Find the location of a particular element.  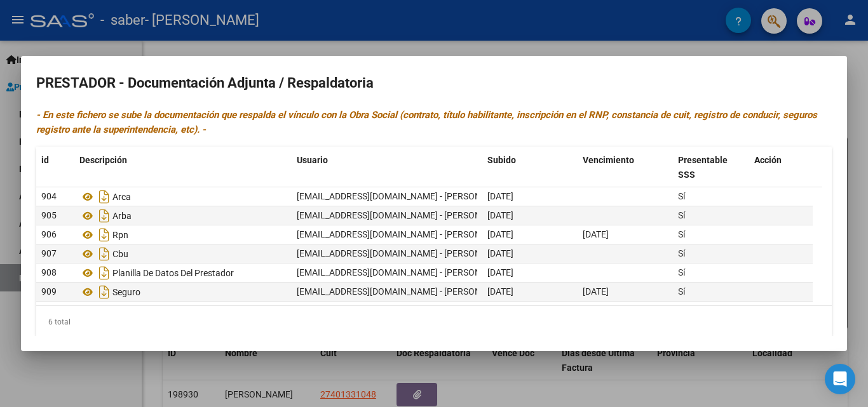

span: id is located at coordinates (45, 160).